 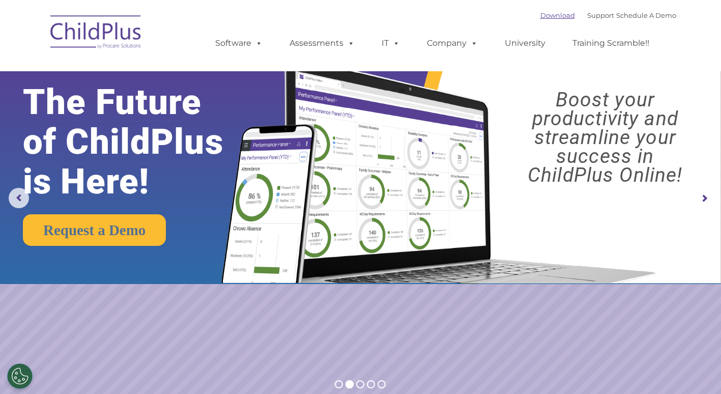 I want to click on a: Support, so click(x=601, y=15).